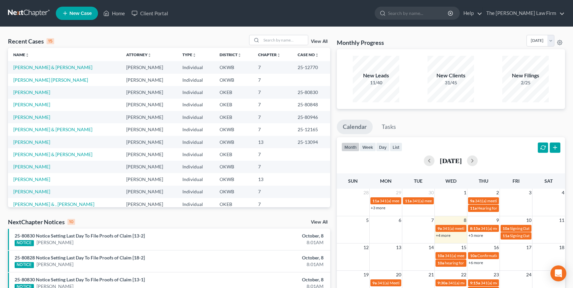  What do you see at coordinates (496, 275) in the screenshot?
I see `span: 23` at bounding box center [496, 275].